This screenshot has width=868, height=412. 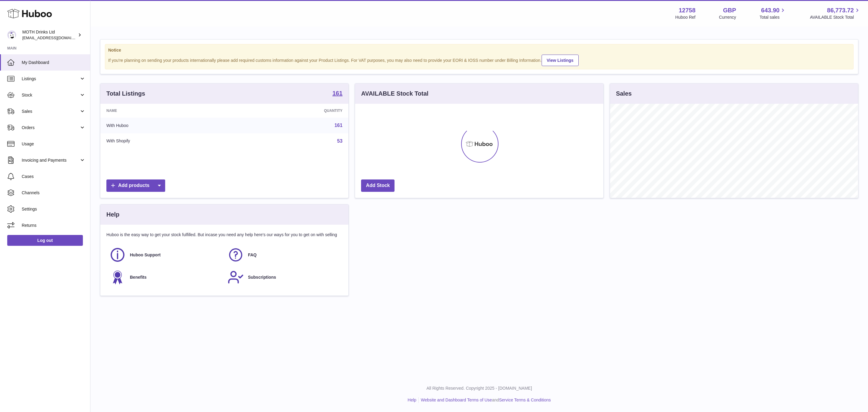 What do you see at coordinates (126, 94) in the screenshot?
I see `h3: Total Listings` at bounding box center [126, 94].